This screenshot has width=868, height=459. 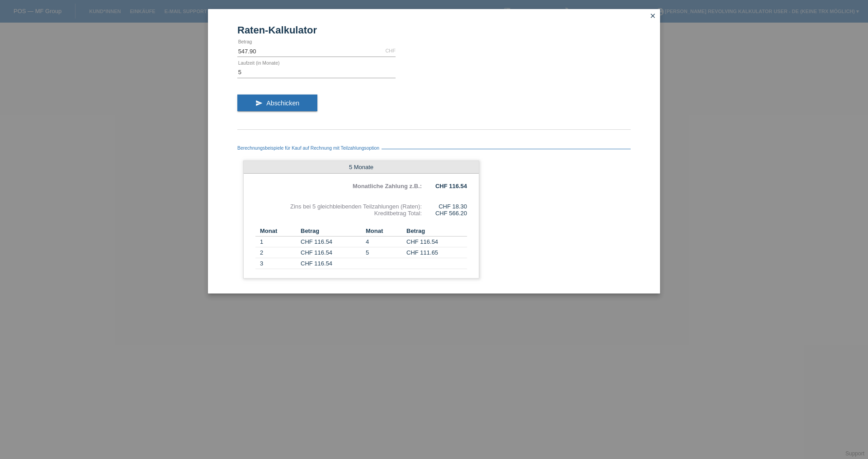 What do you see at coordinates (278, 242) in the screenshot?
I see `td: 1` at bounding box center [278, 242].